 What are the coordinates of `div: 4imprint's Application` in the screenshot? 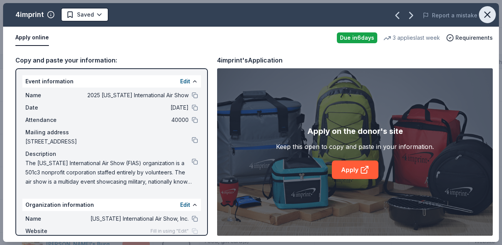 It's located at (250, 60).